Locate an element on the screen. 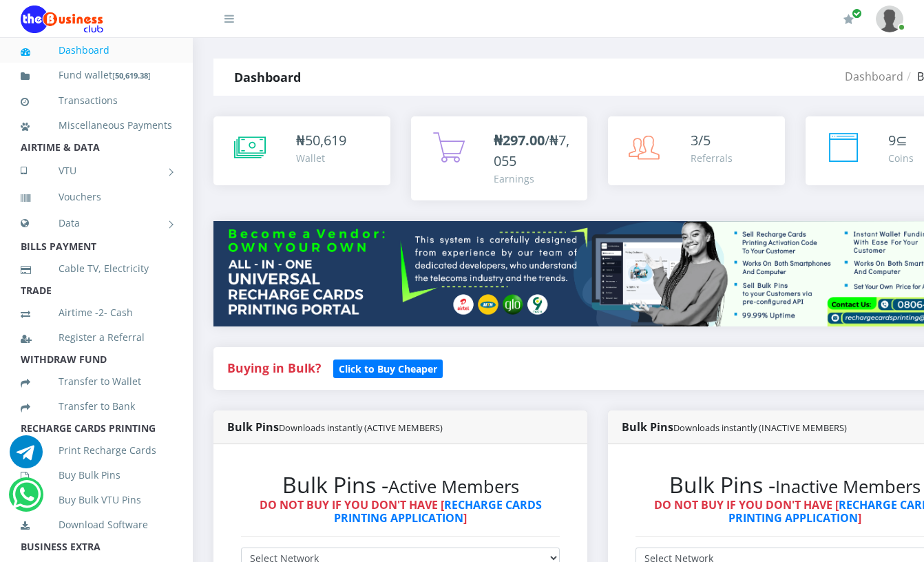  div: Referrals is located at coordinates (711, 158).